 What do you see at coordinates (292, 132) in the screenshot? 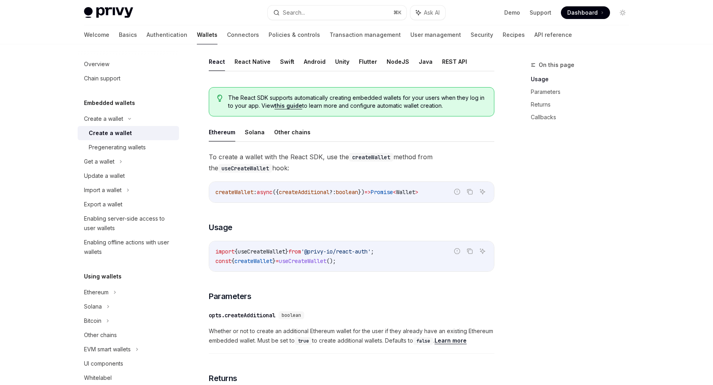
I see `button: Other chains` at bounding box center [292, 132].